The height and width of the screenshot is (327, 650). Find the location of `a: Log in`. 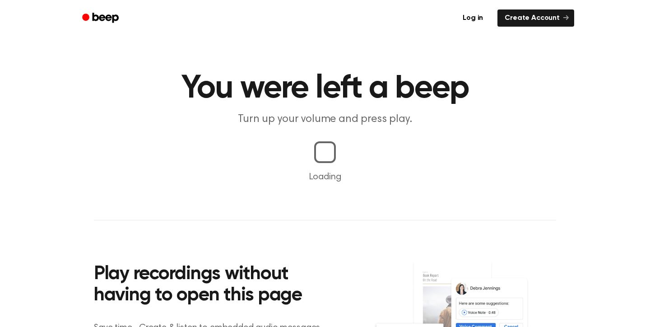

a: Log in is located at coordinates (472, 18).